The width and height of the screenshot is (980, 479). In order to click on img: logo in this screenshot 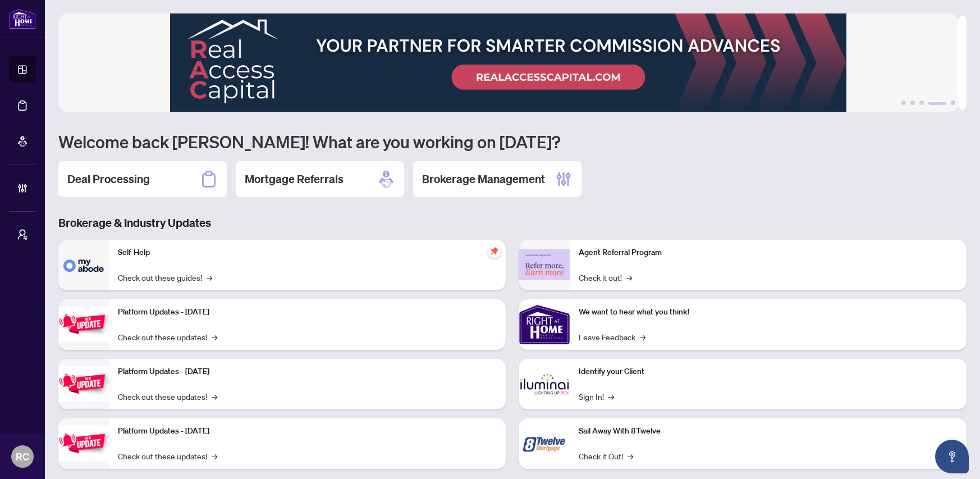, I will do `click(22, 19)`.